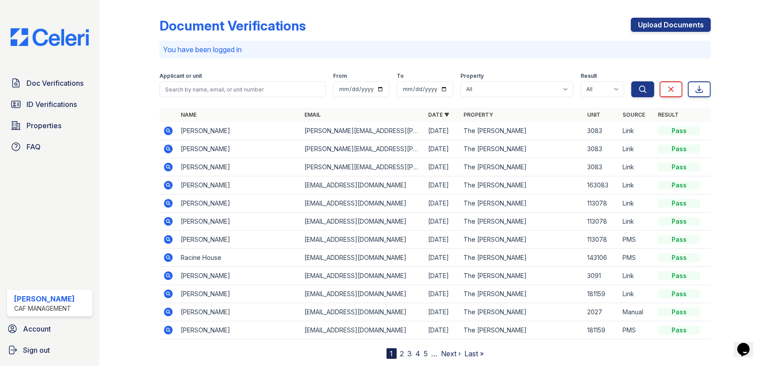 The height and width of the screenshot is (366, 771). I want to click on a: Source, so click(634, 114).